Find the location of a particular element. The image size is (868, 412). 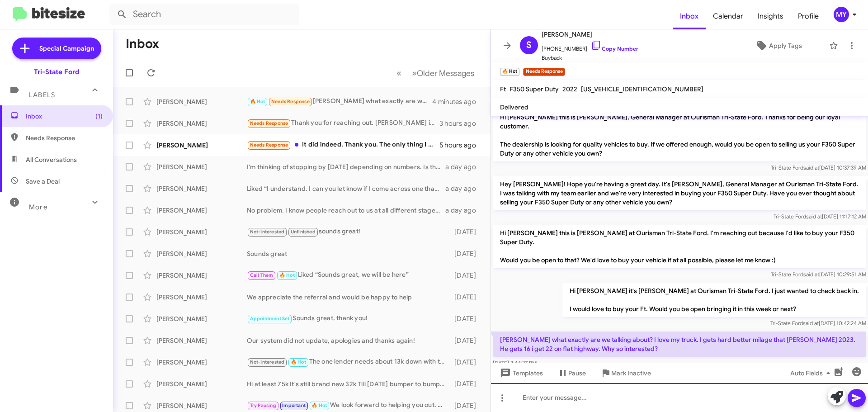

nav: Page navigation example is located at coordinates (435, 73).